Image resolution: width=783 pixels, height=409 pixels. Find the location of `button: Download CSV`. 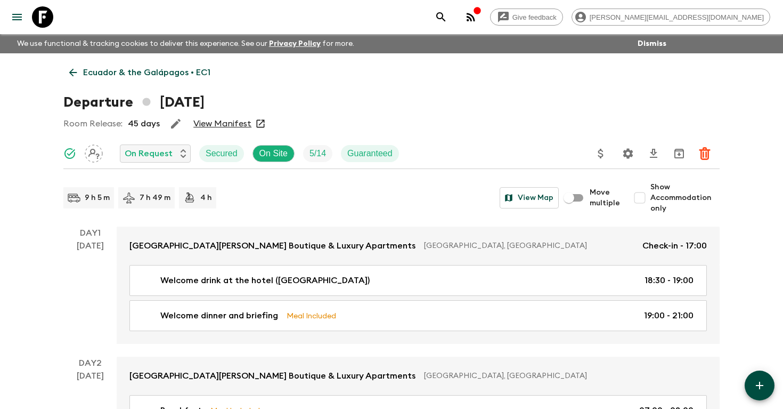

button: Download CSV is located at coordinates (654, 153).